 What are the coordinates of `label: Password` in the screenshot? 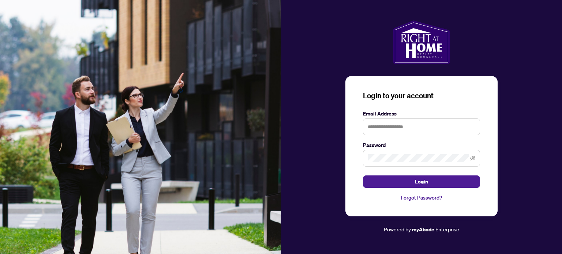 It's located at (421, 145).